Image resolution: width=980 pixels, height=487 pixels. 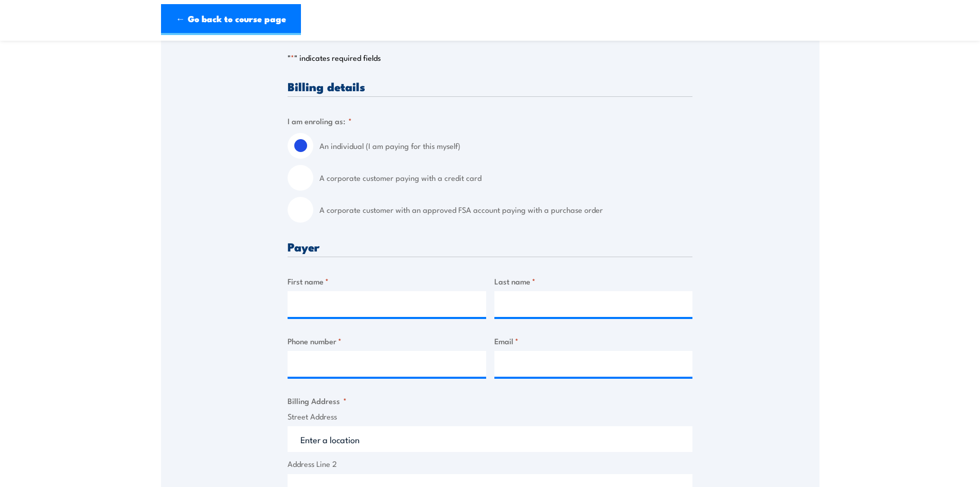 I want to click on legend: I am enroling as:, so click(x=319, y=120).